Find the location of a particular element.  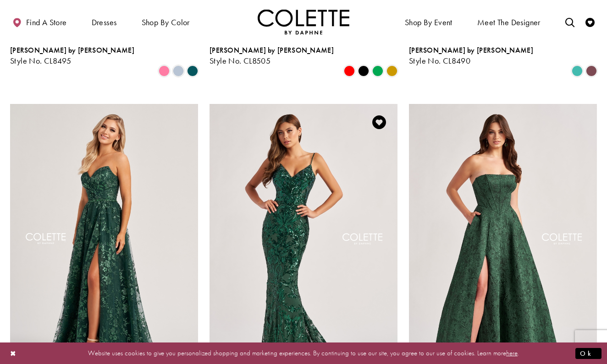

a: Check Wishlist is located at coordinates (590, 21).